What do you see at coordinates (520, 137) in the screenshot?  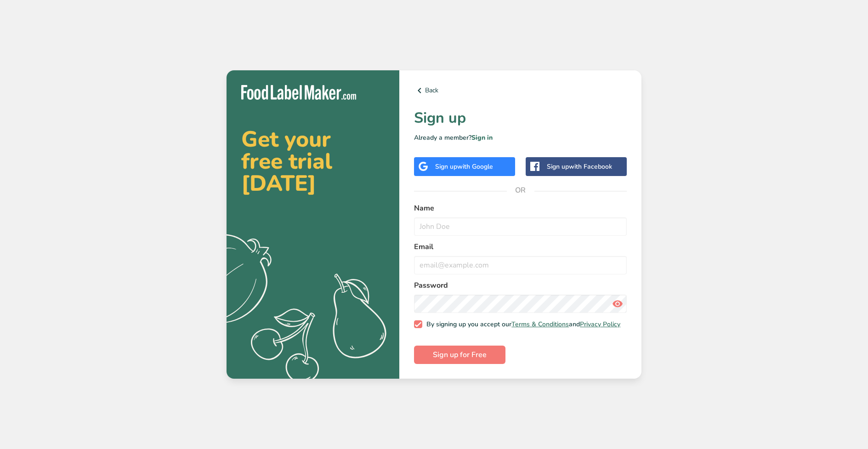 I see `p: Already a member?` at bounding box center [520, 137].